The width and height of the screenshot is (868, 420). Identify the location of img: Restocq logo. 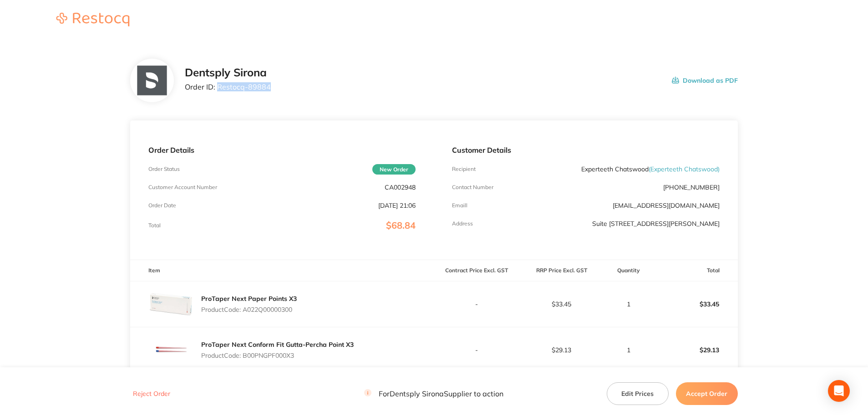
(93, 20).